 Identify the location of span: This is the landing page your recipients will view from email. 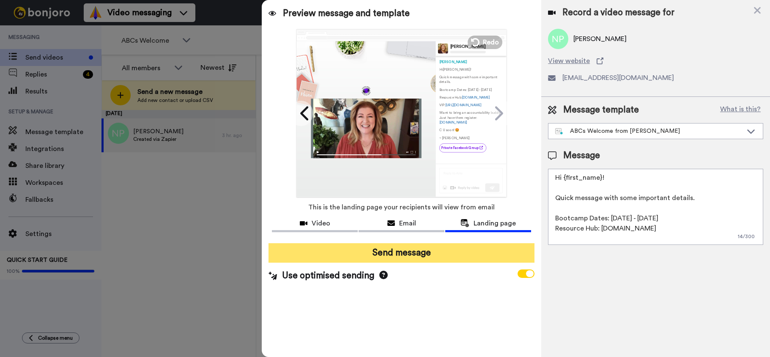
(401, 207).